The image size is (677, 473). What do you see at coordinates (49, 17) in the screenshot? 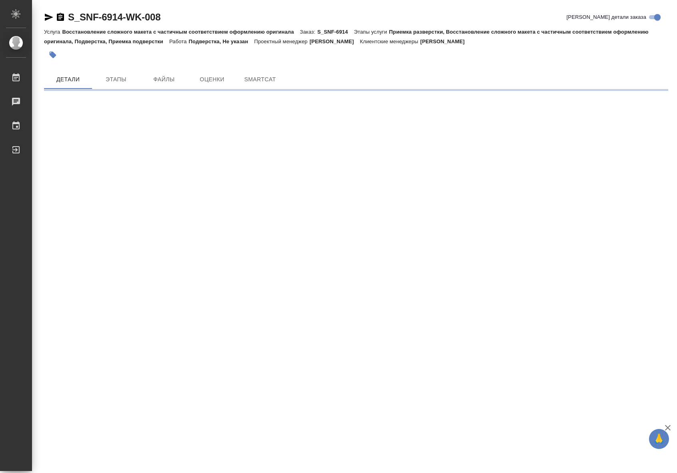
I see `button: Скопировать ссылку для ЯМессенджера` at bounding box center [49, 17].